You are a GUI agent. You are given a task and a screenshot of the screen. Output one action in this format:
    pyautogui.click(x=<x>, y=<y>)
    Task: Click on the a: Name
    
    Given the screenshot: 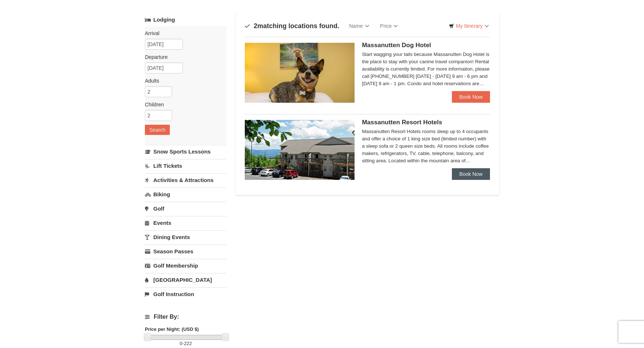 What is the action you would take?
    pyautogui.click(x=359, y=26)
    